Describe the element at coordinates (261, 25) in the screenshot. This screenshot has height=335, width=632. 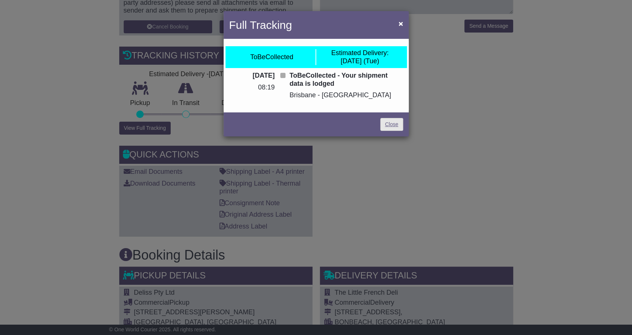
I see `h4: Full Tracking` at that location.